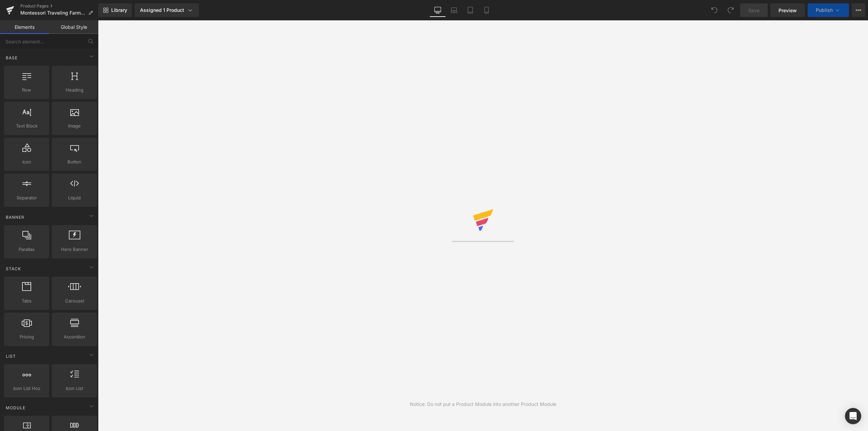  I want to click on div: Assigned 1 Product, so click(167, 10).